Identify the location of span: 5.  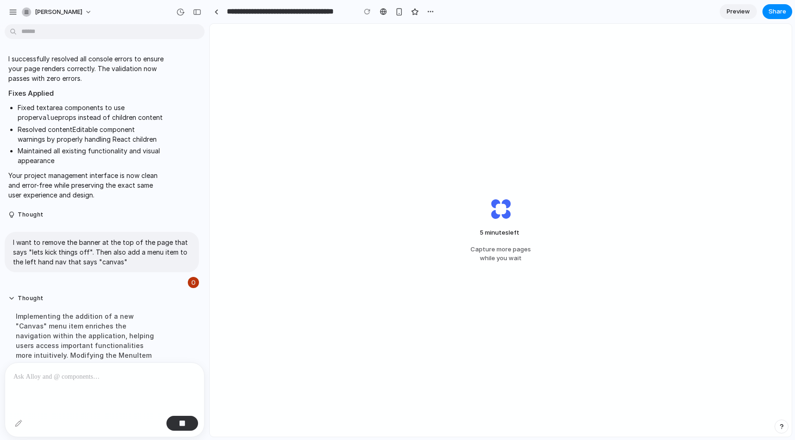
(482, 232).